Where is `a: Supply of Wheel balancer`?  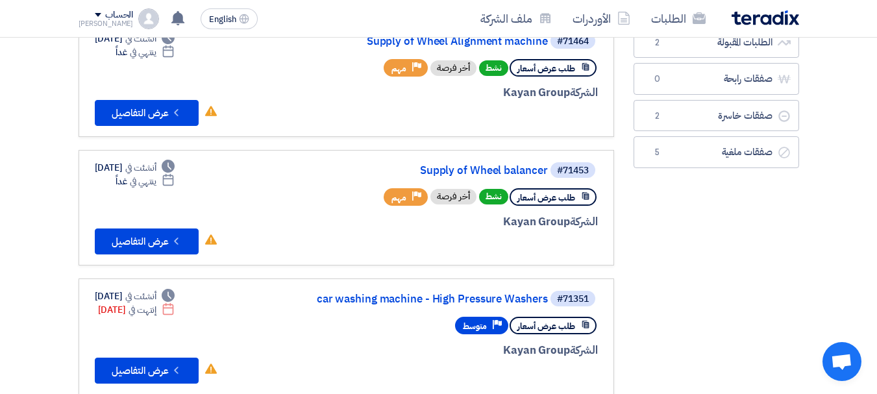
a: Supply of Wheel balancer is located at coordinates (418, 171).